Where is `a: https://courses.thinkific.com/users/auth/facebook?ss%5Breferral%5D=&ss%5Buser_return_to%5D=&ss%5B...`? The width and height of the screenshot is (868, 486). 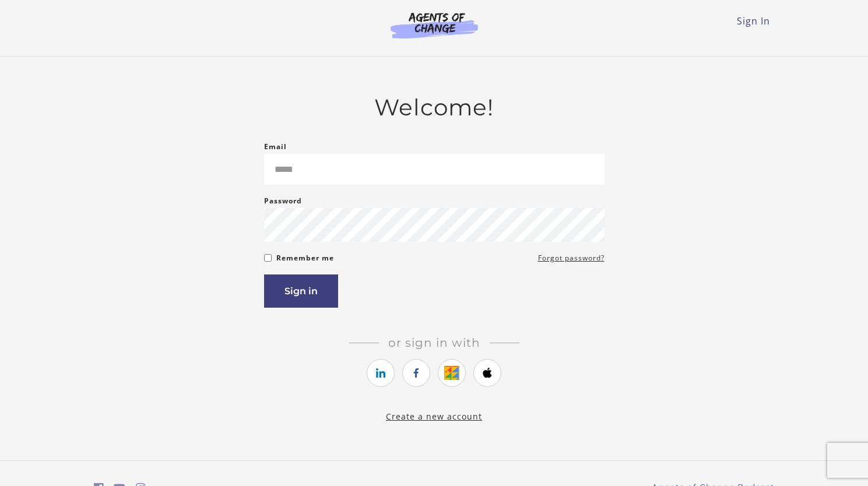
a: https://courses.thinkific.com/users/auth/facebook?ss%5Breferral%5D=&ss%5Buser_return_to%5D=&ss%5B... is located at coordinates (416, 373).